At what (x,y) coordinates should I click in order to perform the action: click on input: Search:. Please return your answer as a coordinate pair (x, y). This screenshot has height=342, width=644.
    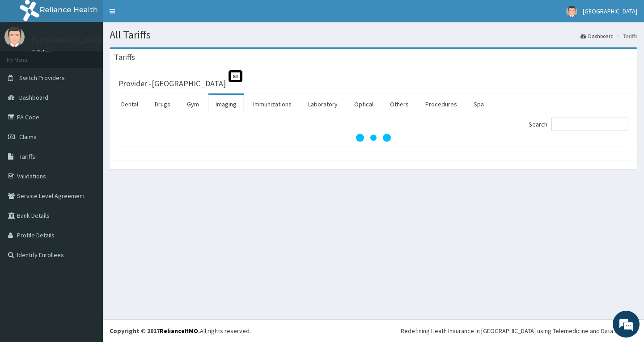
    Looking at the image, I should click on (590, 125).